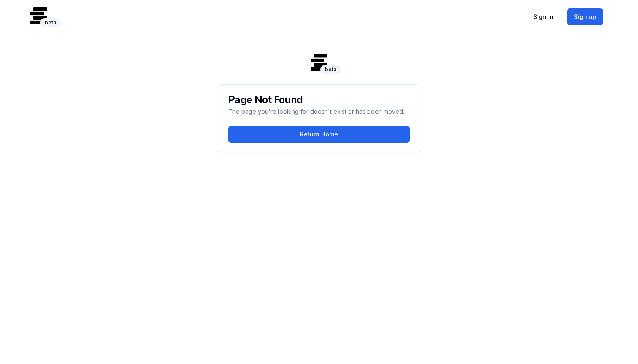  Describe the element at coordinates (585, 17) in the screenshot. I see `button: Sign up` at that location.